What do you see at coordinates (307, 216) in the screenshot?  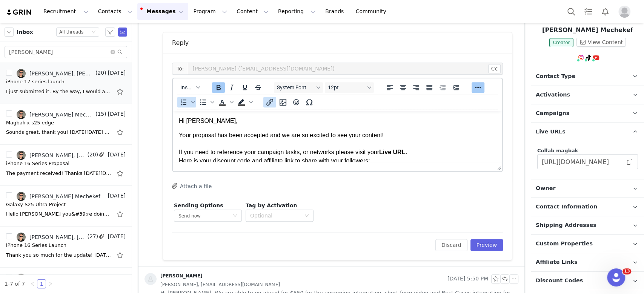 I see `i: icon: down` at bounding box center [307, 216].